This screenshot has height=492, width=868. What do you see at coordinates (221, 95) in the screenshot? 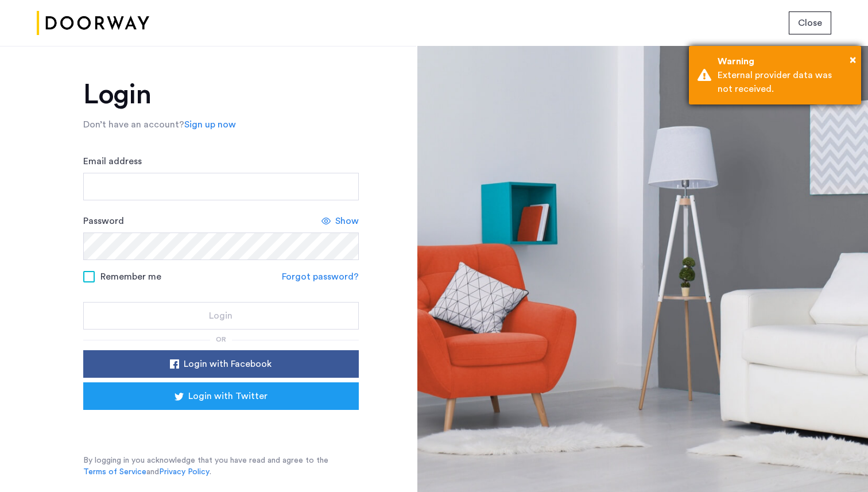
I see `h1: Login` at bounding box center [221, 95].